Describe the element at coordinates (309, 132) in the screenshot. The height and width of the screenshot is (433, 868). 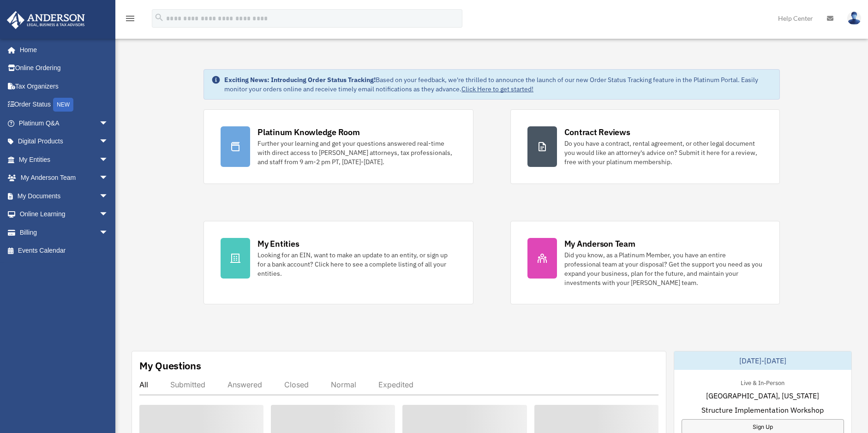
I see `div: Platinum Knowledge Room` at that location.